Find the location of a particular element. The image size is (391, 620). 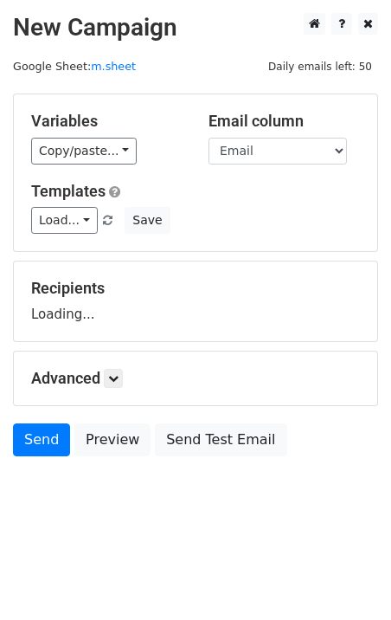

button: Save is located at coordinates (147, 220).